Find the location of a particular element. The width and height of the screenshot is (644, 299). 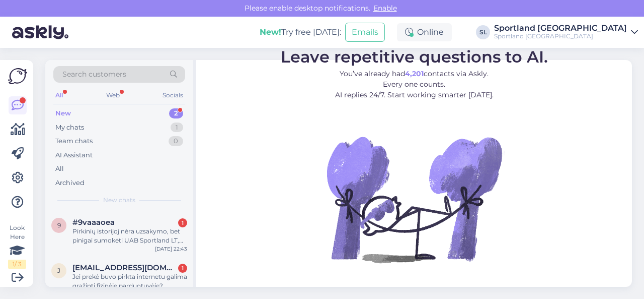

img: Askly Logo is located at coordinates (17, 76).